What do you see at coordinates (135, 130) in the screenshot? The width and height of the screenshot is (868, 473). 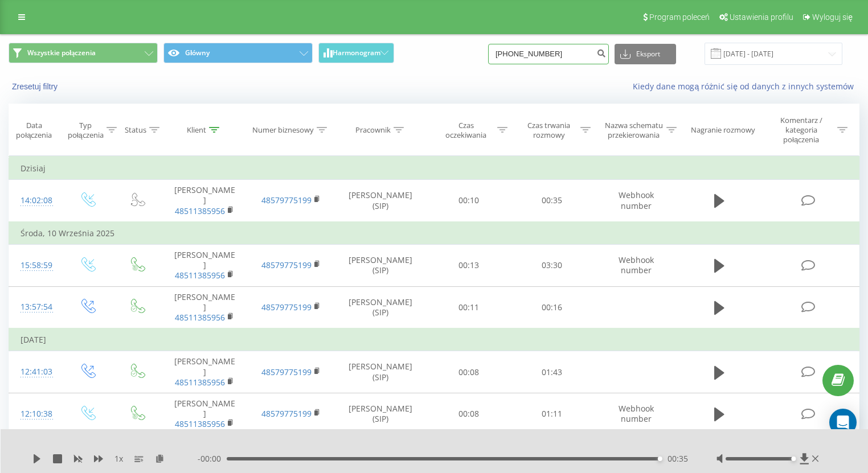 I see `div: Status` at bounding box center [135, 130].